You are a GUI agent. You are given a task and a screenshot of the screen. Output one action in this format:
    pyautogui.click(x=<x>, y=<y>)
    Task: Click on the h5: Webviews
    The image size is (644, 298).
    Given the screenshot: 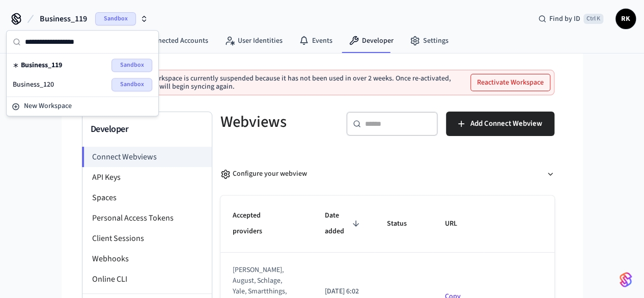 What is the action you would take?
    pyautogui.click(x=278, y=122)
    